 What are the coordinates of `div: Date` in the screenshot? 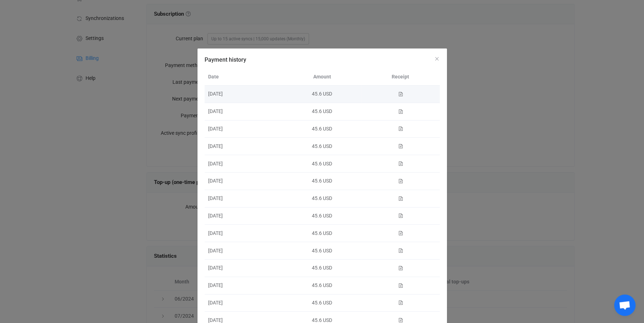 It's located at (244, 76).